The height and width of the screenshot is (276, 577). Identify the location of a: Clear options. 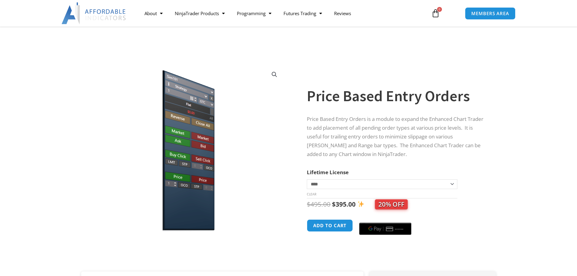
(311, 194).